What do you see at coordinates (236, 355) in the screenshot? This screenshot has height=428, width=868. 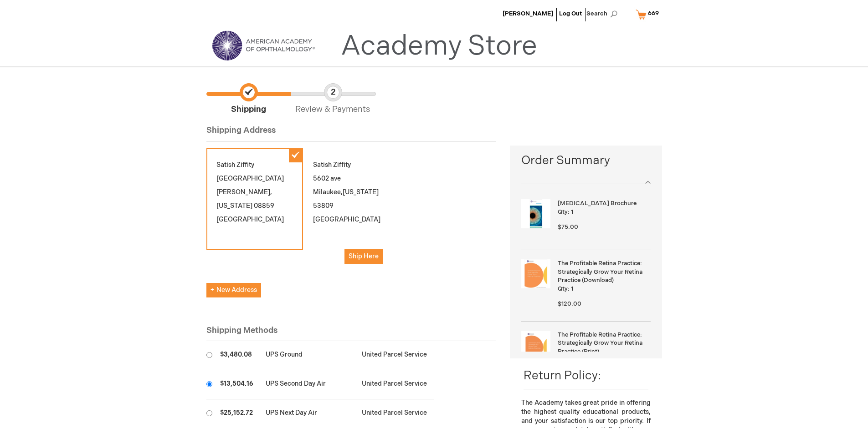 I see `span: $3,480.08` at bounding box center [236, 355].